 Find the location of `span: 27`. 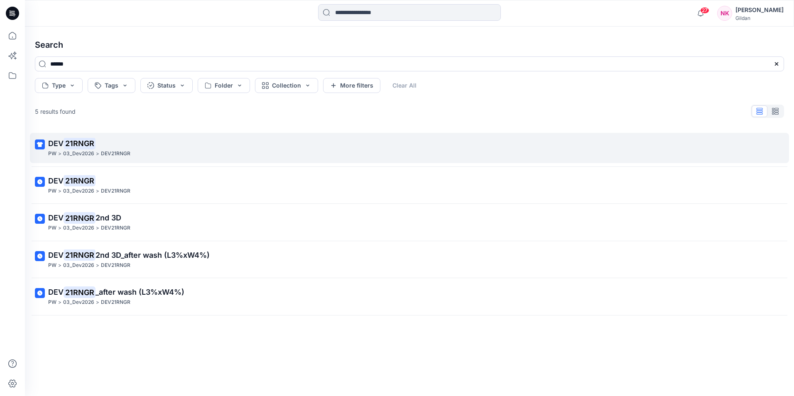

span: 27 is located at coordinates (705, 10).